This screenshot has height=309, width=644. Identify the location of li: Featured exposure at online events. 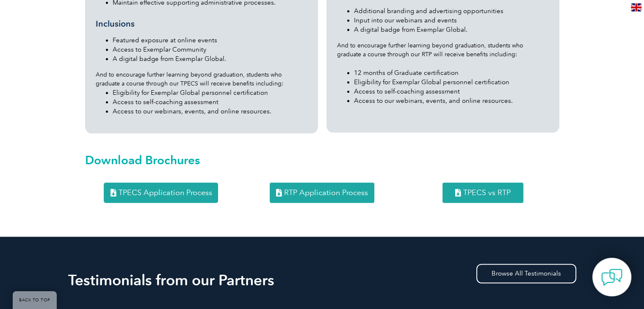
(210, 40).